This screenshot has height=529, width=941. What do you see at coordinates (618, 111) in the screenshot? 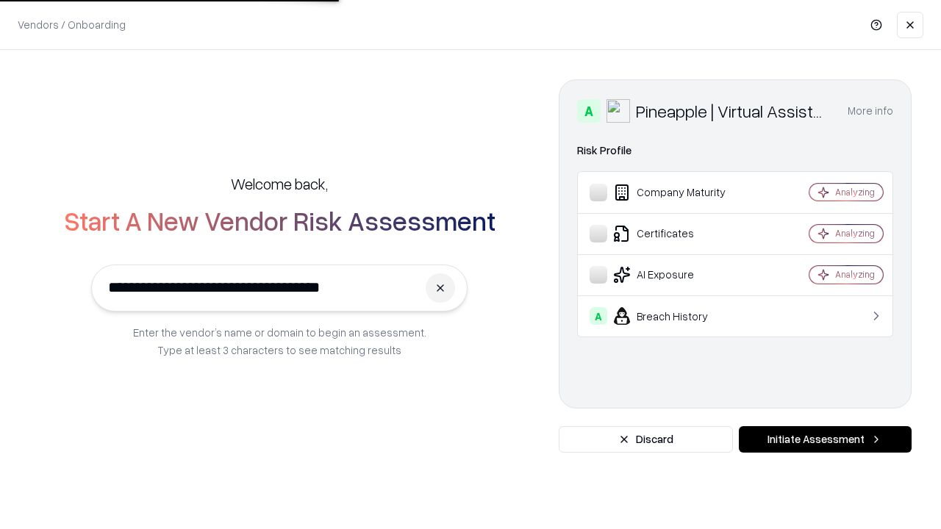
I see `img: Pineapple | Virtual Assistant Agency` at bounding box center [618, 111].